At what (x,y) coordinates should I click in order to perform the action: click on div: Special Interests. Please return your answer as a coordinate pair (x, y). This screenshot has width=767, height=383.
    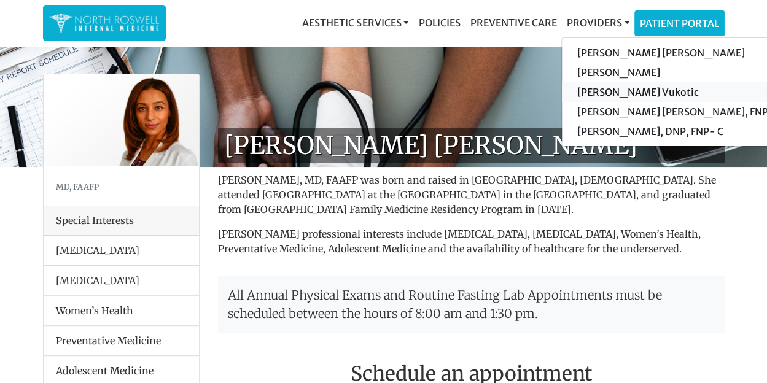
    Looking at the image, I should click on (121, 220).